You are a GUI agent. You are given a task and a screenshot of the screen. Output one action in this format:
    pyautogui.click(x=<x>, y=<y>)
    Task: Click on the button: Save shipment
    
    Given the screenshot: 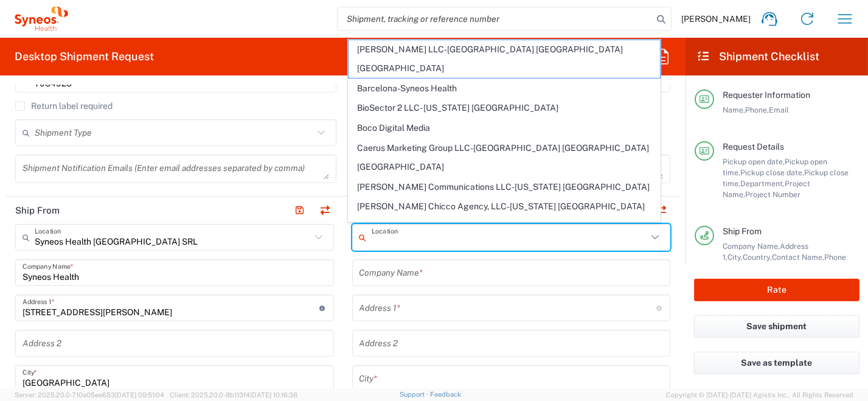 What is the action you would take?
    pyautogui.click(x=777, y=326)
    